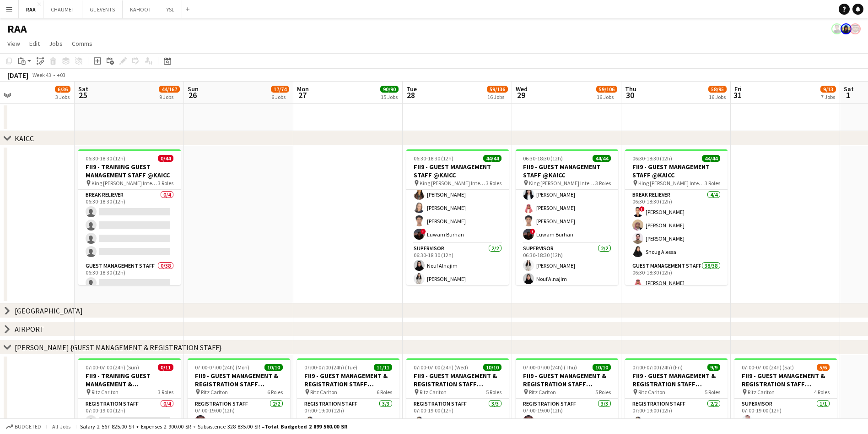 The height and width of the screenshot is (434, 868). Describe the element at coordinates (83, 88) in the screenshot. I see `span: Sat` at that location.